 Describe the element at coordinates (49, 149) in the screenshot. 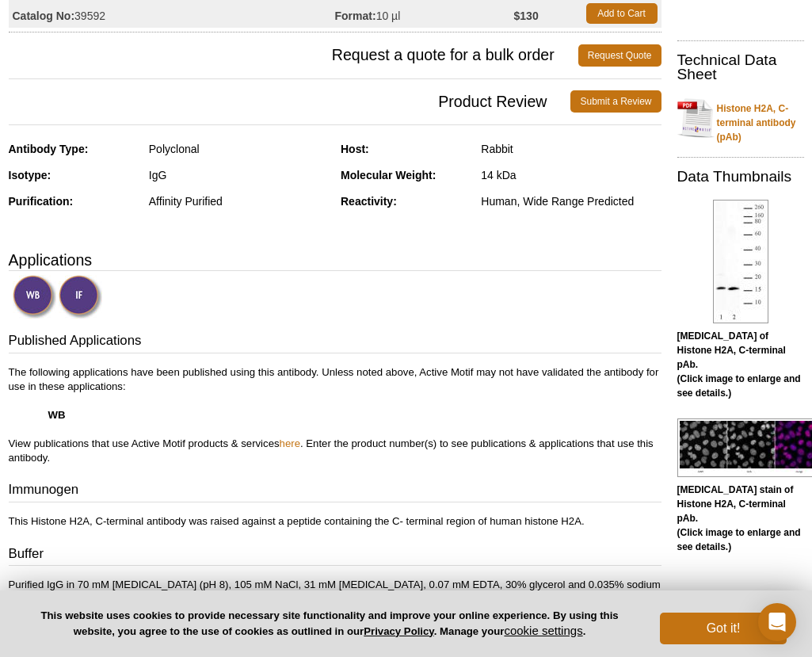

I see `strong: Antibody Type:` at that location.